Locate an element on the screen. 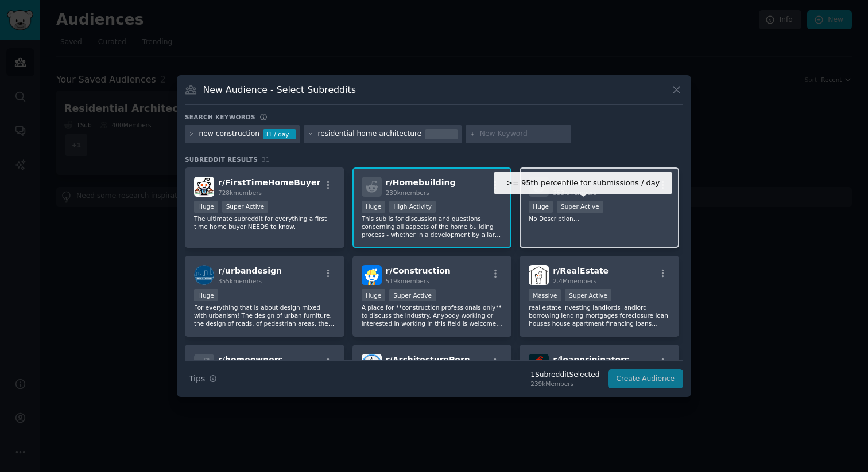  button: Tips is located at coordinates (202, 378).